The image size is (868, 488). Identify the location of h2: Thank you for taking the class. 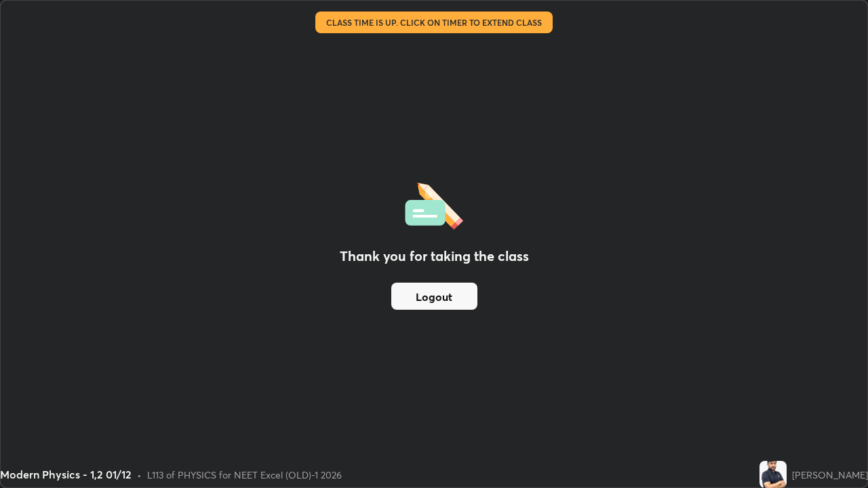
(434, 256).